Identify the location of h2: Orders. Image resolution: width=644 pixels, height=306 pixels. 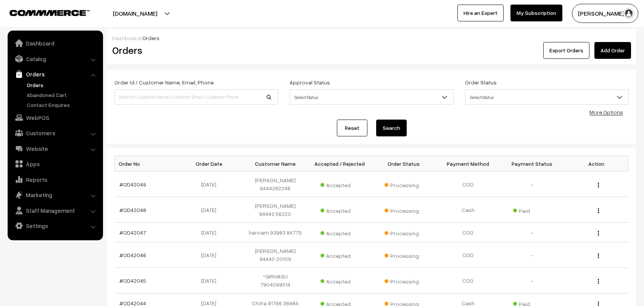
(195, 50).